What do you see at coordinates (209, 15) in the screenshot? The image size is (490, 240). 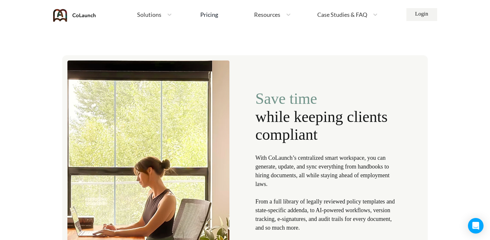 I see `div: Pricing` at bounding box center [209, 15].